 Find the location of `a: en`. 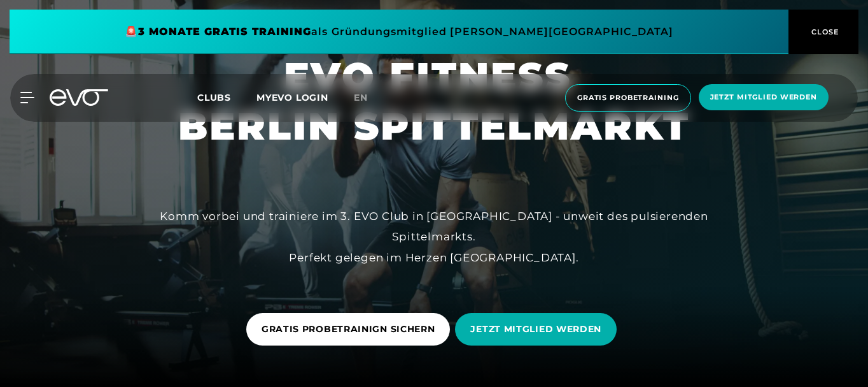

a: en is located at coordinates (368, 98).